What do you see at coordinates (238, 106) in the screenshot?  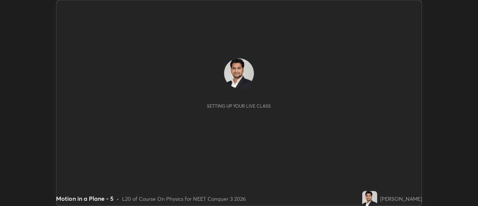 I see `div: Setting up your live class` at bounding box center [238, 106].